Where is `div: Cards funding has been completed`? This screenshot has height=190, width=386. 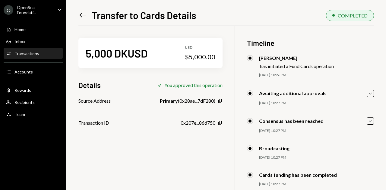
div: Cards funding has been completed is located at coordinates (298, 175).